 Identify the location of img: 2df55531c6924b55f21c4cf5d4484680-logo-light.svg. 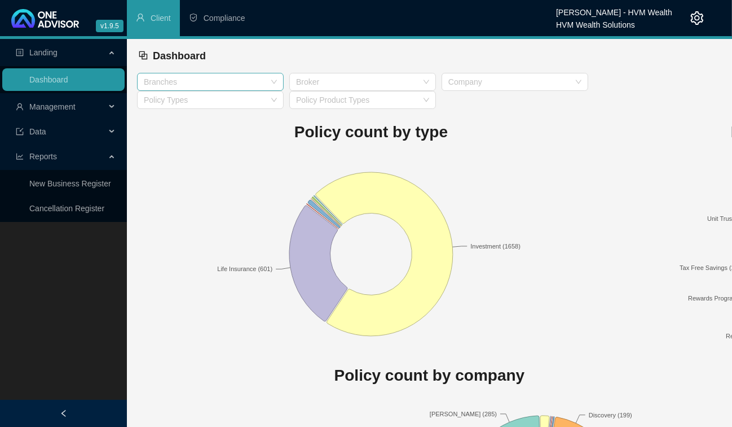
(45, 18).